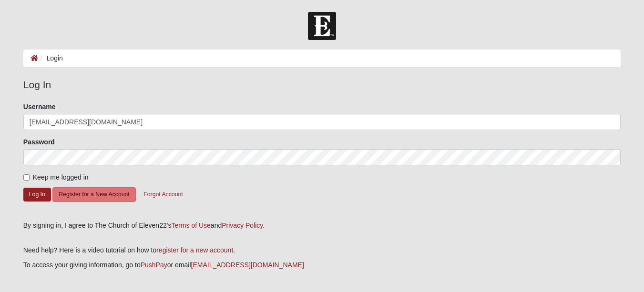 Image resolution: width=644 pixels, height=292 pixels. Describe the element at coordinates (51, 58) in the screenshot. I see `li: Login` at that location.